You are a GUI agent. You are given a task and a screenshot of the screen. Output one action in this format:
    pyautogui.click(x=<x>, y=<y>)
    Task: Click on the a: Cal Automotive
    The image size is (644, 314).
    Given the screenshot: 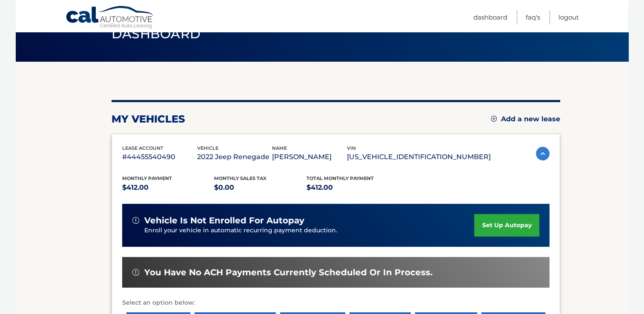 What is the action you would take?
    pyautogui.click(x=110, y=18)
    